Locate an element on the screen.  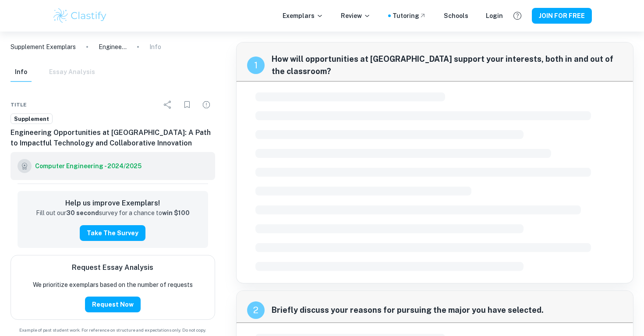
div: Login is located at coordinates (494, 16).